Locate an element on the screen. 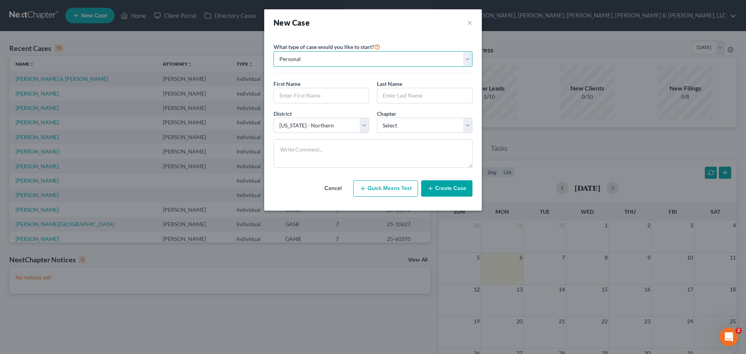 The width and height of the screenshot is (746, 354). span: District is located at coordinates (283, 113).